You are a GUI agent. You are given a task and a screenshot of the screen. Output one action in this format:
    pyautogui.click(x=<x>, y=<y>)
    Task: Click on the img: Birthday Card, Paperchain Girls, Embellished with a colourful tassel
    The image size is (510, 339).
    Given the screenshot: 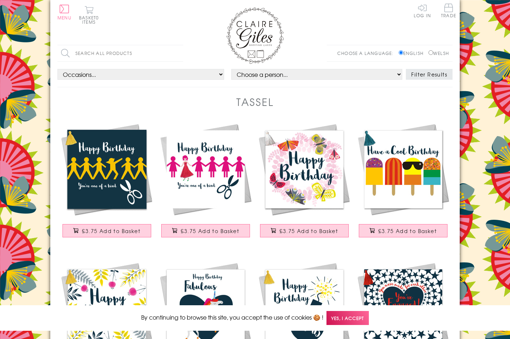 What is the action you would take?
    pyautogui.click(x=205, y=169)
    